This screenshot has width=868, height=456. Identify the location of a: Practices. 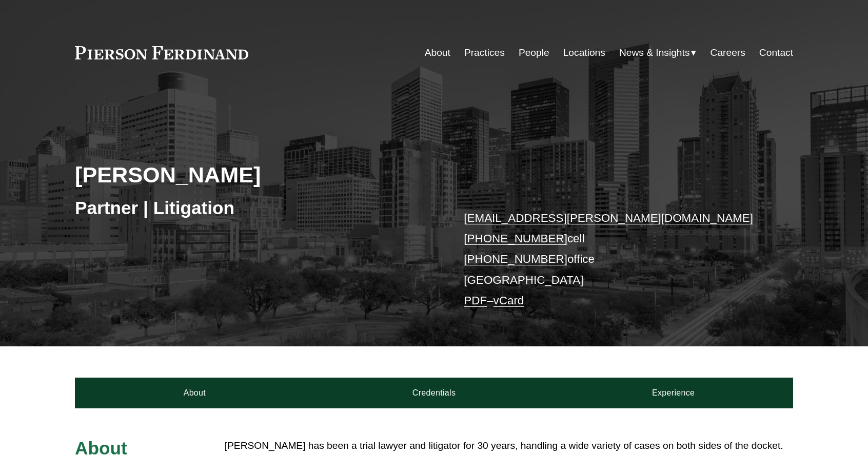
(484, 53).